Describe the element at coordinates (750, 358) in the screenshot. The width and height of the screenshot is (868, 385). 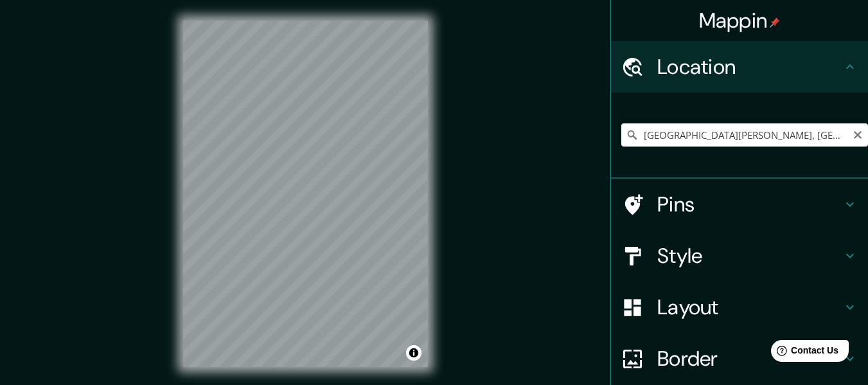
I see `h4: Border` at that location.